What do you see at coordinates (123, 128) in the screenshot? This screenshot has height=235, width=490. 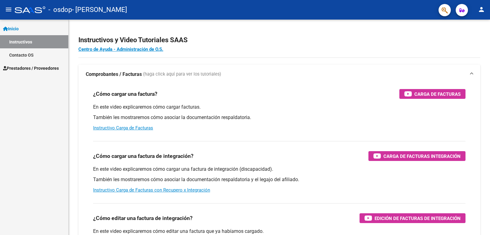 I see `a: Instructivo Carga de Facturas` at bounding box center [123, 128].